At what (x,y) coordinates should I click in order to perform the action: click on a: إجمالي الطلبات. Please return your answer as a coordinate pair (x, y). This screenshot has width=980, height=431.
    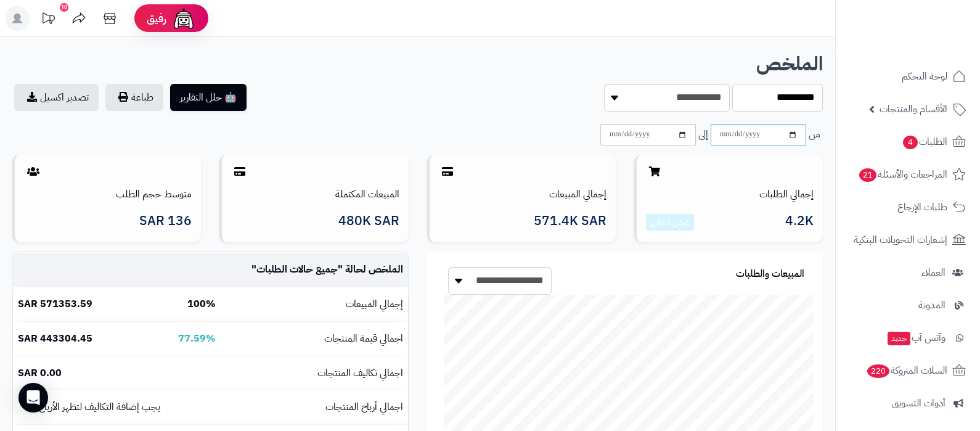
    Looking at the image, I should click on (786, 194).